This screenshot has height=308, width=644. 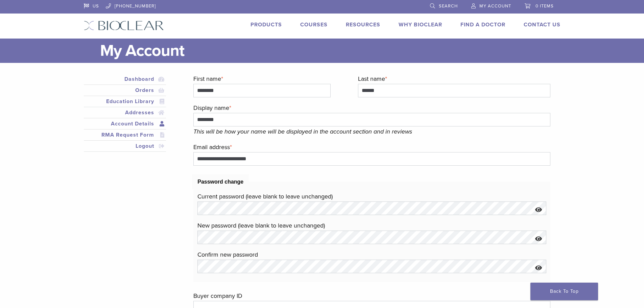 What do you see at coordinates (542, 25) in the screenshot?
I see `a: Contact Us` at bounding box center [542, 25].